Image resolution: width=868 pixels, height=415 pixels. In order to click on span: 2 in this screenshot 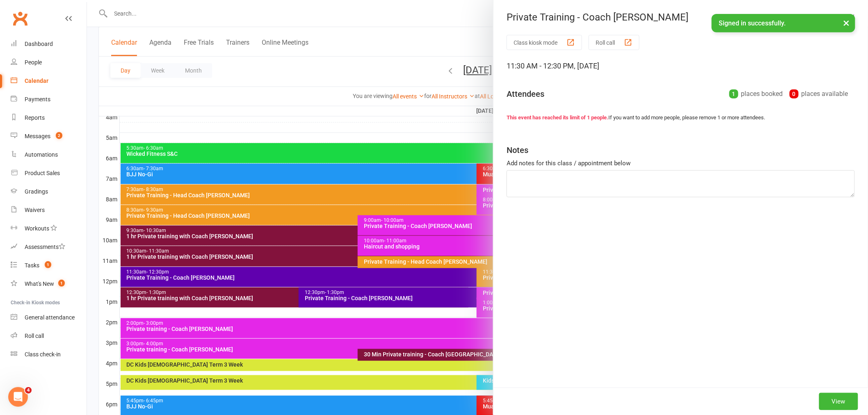, I will do `click(59, 136)`.